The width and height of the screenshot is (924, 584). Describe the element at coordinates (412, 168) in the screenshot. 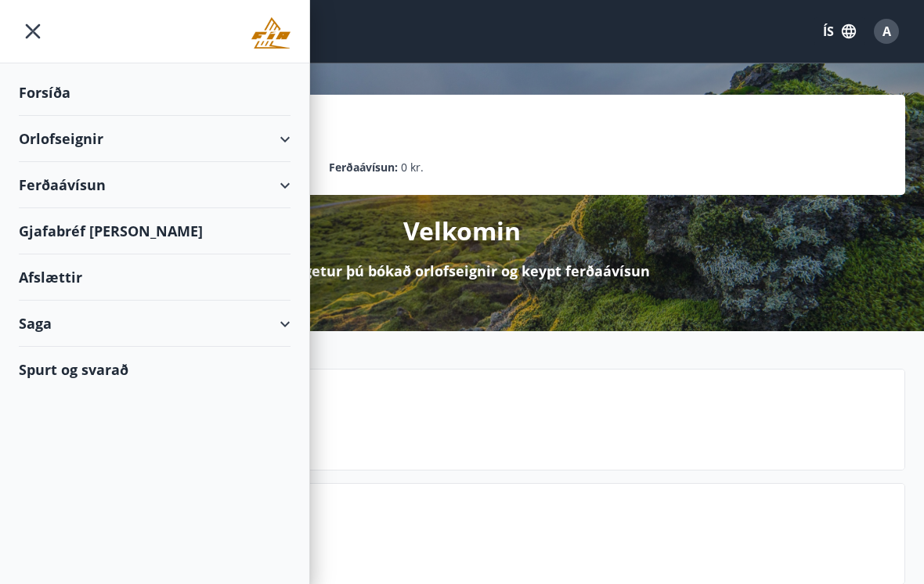

I see `span: 0 kr.` at that location.